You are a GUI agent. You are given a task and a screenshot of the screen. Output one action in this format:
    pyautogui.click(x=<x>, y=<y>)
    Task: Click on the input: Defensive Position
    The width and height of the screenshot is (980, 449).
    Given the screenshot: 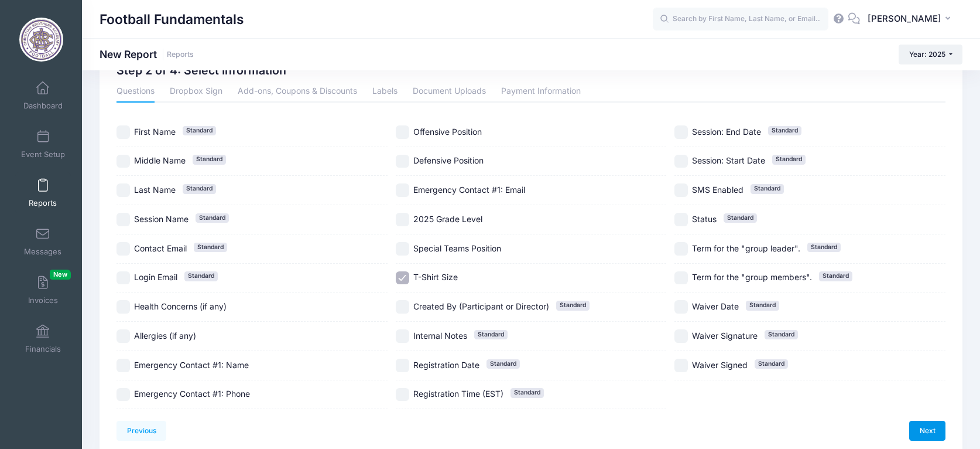 What is the action you would take?
    pyautogui.click(x=402, y=161)
    